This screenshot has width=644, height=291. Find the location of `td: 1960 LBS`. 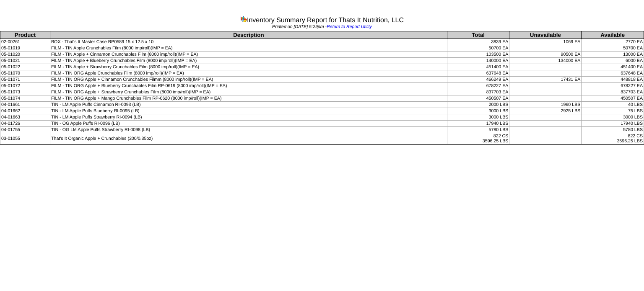

td: 1960 LBS is located at coordinates (546, 105).